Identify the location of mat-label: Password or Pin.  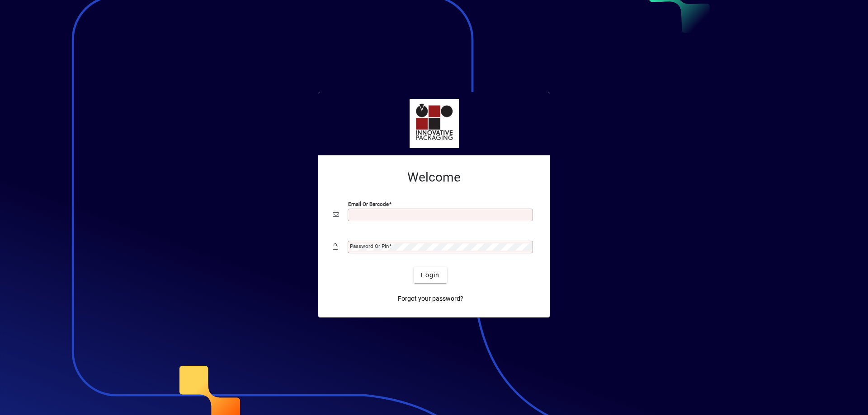
(369, 246).